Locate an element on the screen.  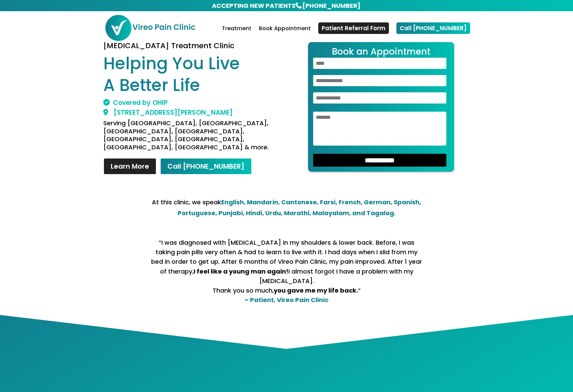
h2: Covered by OHIP is located at coordinates (192, 104).